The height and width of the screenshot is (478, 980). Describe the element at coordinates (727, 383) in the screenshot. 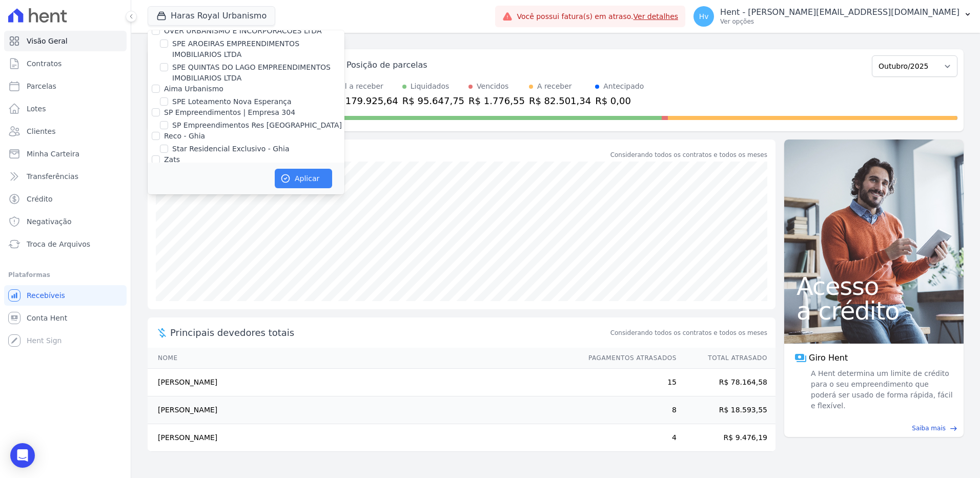

I see `td: R$ 78.164,58` at that location.